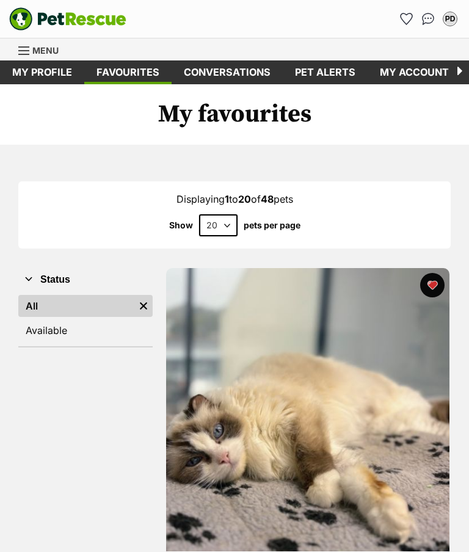 This screenshot has width=469, height=552. I want to click on label: pets per page, so click(272, 225).